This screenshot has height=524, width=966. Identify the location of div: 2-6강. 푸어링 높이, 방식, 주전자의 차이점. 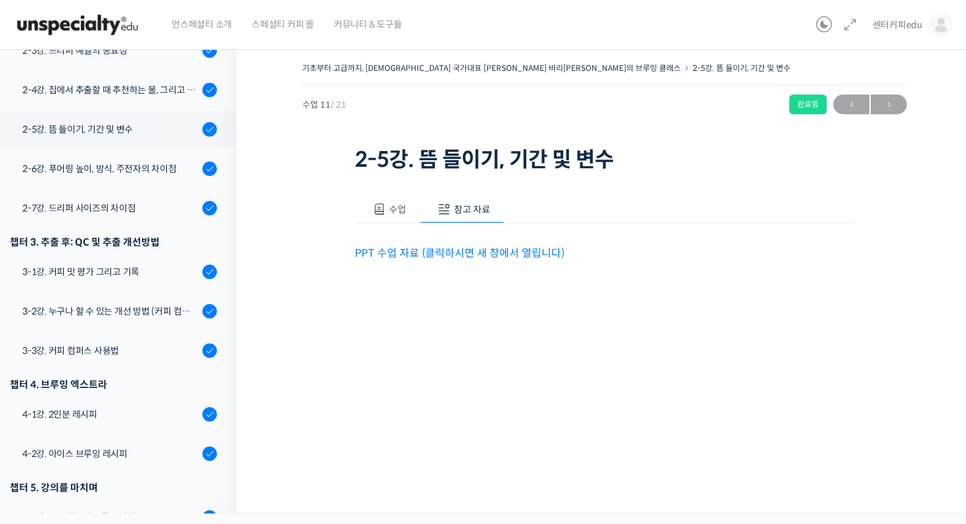
(110, 169).